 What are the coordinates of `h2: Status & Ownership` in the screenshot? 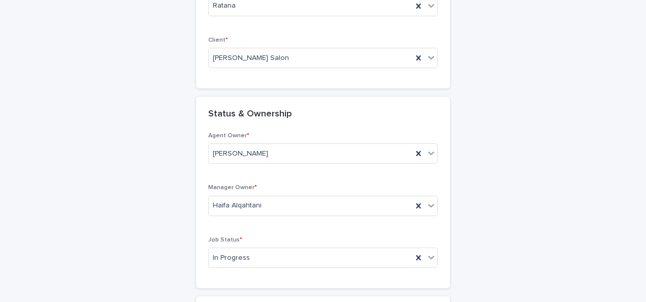 It's located at (250, 114).